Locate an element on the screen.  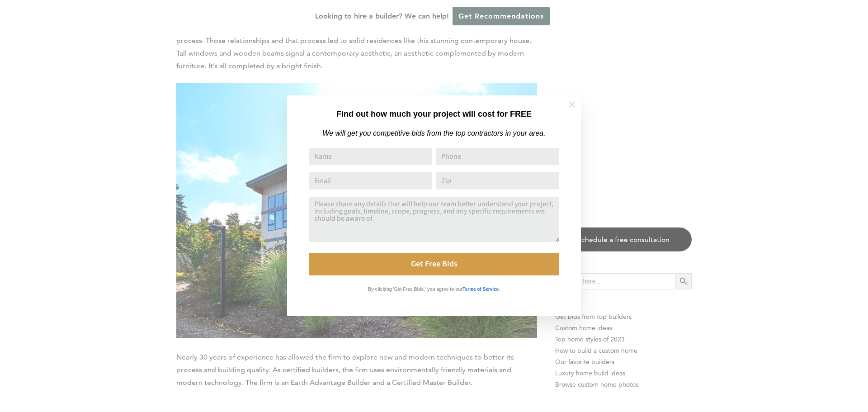
input: Zip is located at coordinates (497, 181).